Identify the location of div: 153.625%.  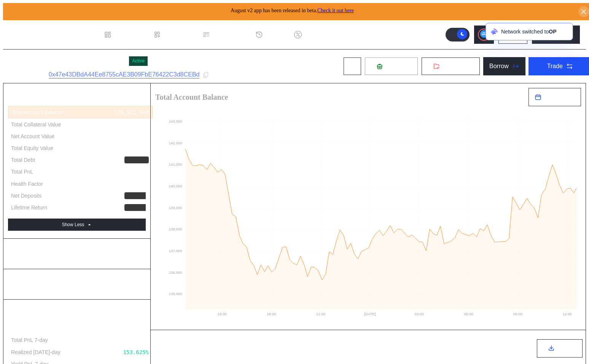
(136, 352).